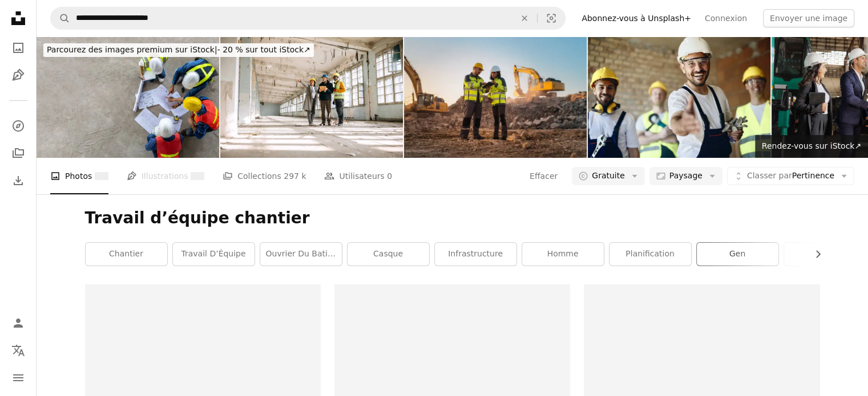  Describe the element at coordinates (737, 254) in the screenshot. I see `a: gen` at that location.